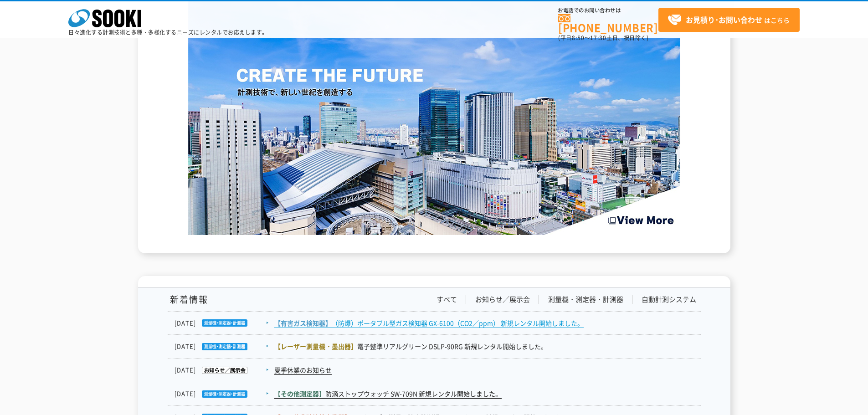 The image size is (868, 415). Describe the element at coordinates (603, 38) in the screenshot. I see `span: (平日 ～ 土日、祝日除く)` at that location.